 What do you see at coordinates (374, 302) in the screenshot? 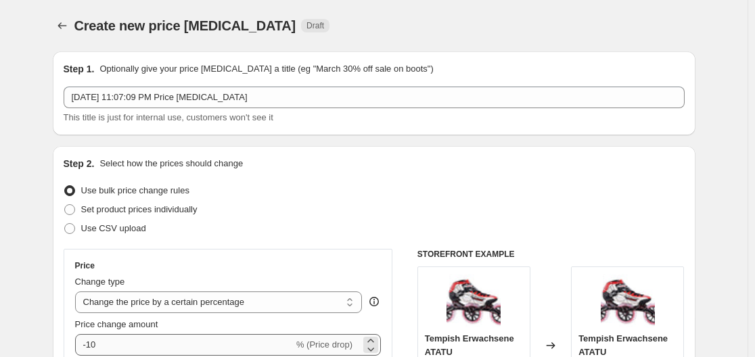
I see `div: help` at bounding box center [374, 302].